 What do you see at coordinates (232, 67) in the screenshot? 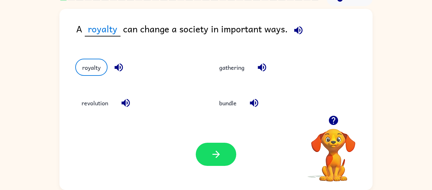
I see `button: gathering` at bounding box center [232, 67].